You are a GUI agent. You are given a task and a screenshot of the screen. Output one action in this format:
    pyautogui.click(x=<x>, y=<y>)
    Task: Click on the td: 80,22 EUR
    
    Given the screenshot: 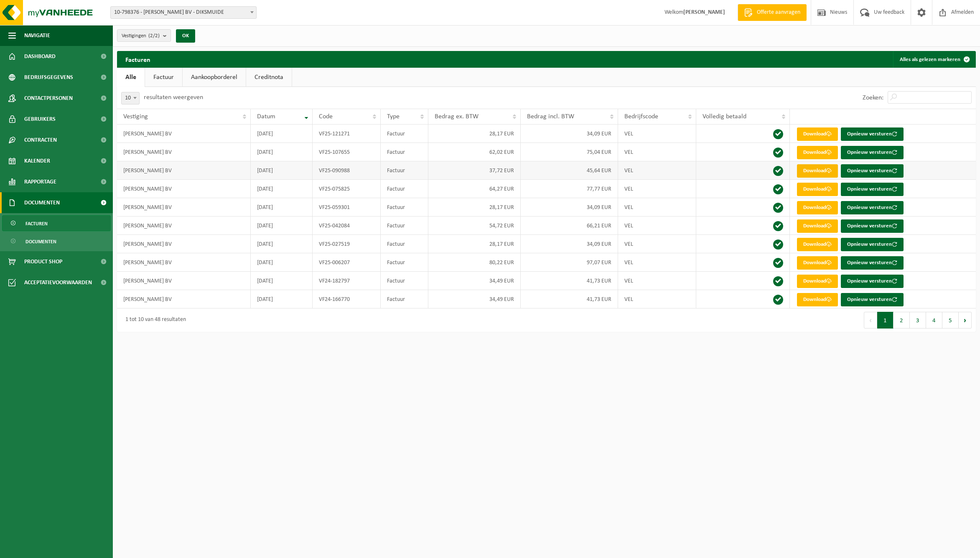 What is the action you would take?
    pyautogui.click(x=474, y=262)
    